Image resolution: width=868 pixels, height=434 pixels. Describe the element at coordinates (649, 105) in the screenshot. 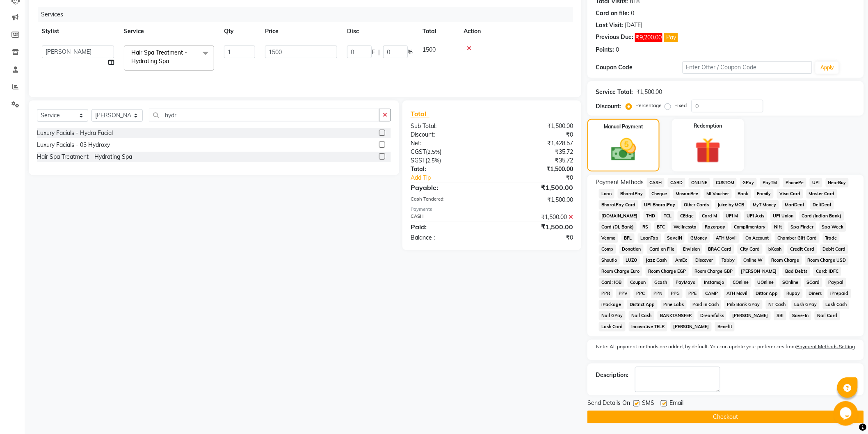

I see `label: Percentage` at that location.